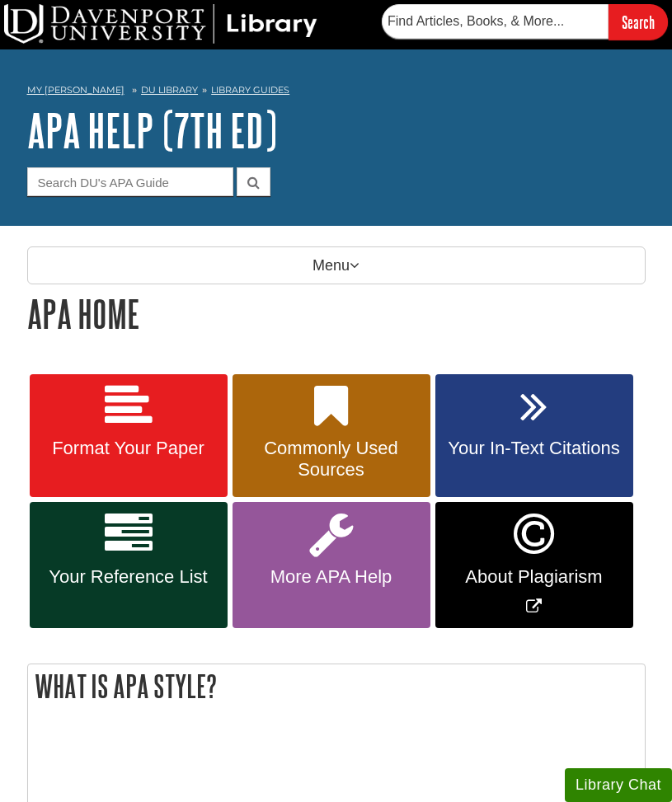 Image resolution: width=672 pixels, height=802 pixels. I want to click on input: Find Articles, Books, & More..., so click(494, 21).